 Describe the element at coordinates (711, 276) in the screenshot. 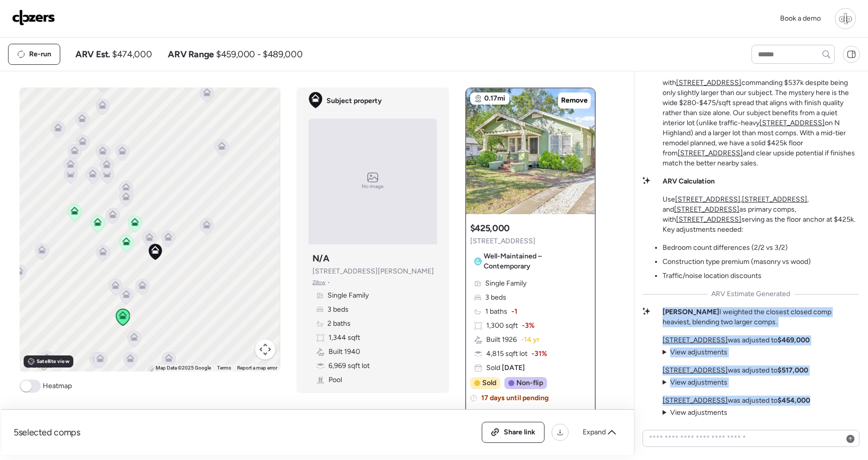

I see `li: Traffic/noise location discounts` at that location.